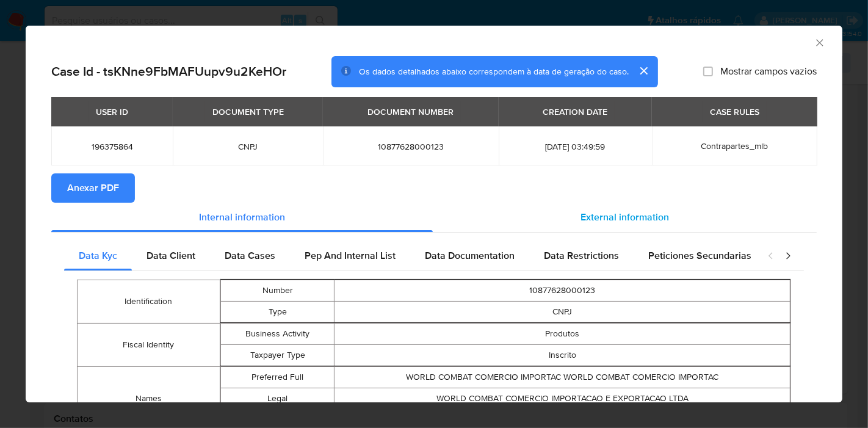  Describe the element at coordinates (277, 377) in the screenshot. I see `td: Preferred Full` at that location.